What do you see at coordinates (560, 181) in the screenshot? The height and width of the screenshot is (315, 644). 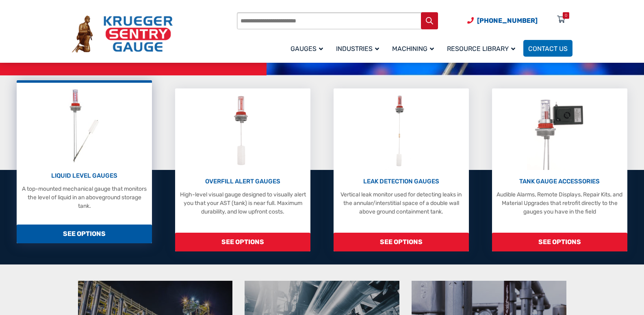 I see `p: TANK GAUGE ACCESSORIES` at bounding box center [560, 181].